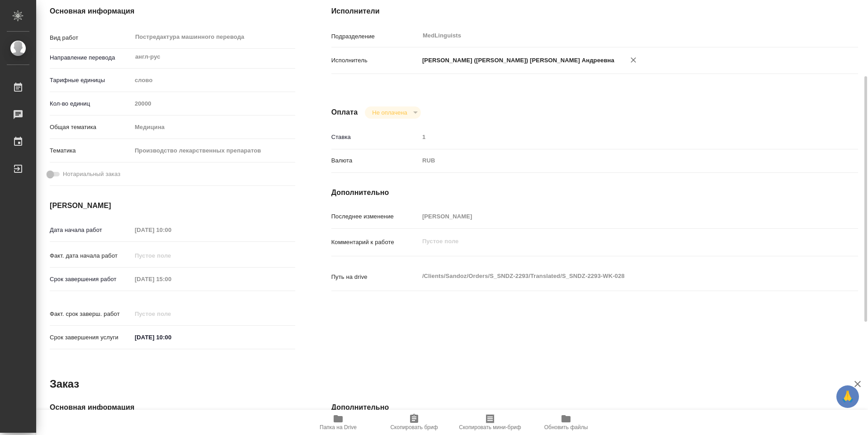  I want to click on textarea: /Clients/Sandoz/Orders/S_SNDZ-2293/Translated/S_SNDZ-2293-WK-028, so click(617, 276).